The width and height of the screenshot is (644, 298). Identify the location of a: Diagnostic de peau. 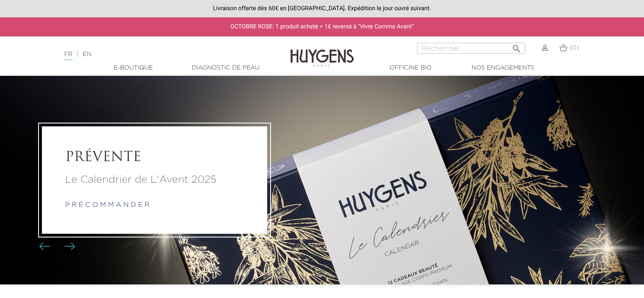
(226, 68).